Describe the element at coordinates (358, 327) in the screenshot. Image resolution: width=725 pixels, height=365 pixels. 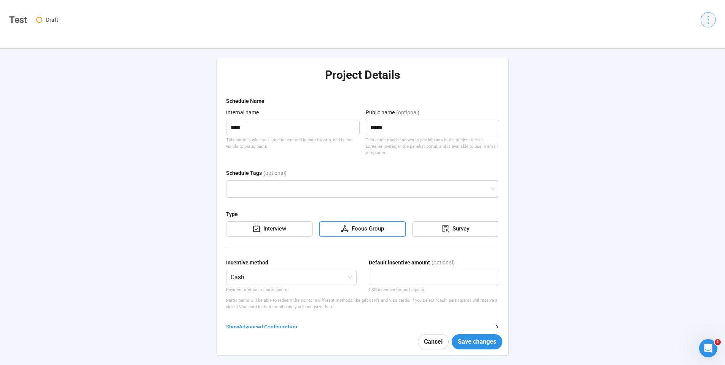
I see `div: Show Advanced Configuration` at that location.